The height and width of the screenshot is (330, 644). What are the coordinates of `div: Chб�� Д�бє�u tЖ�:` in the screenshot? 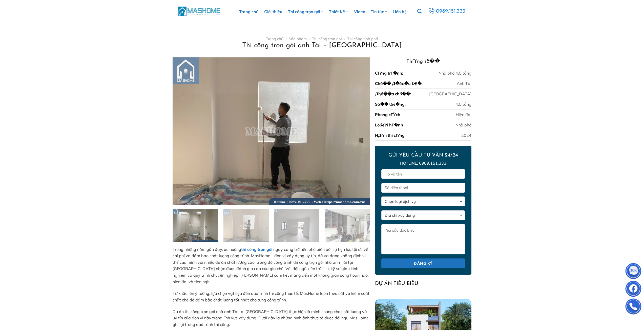 It's located at (399, 83).